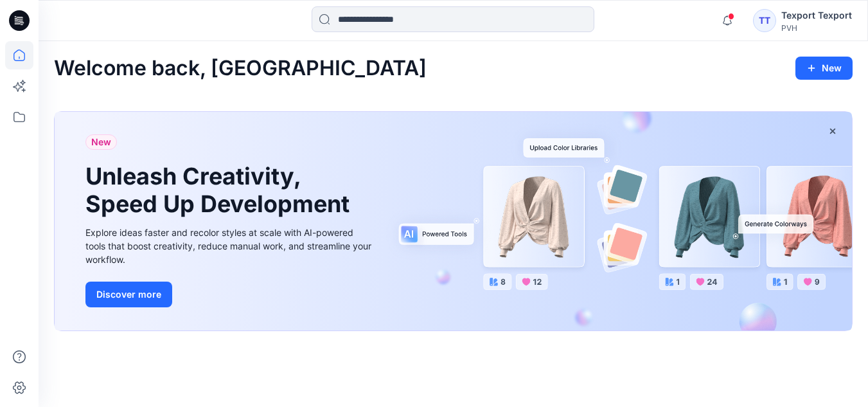  Describe the element at coordinates (765, 21) in the screenshot. I see `div: TT` at that location.